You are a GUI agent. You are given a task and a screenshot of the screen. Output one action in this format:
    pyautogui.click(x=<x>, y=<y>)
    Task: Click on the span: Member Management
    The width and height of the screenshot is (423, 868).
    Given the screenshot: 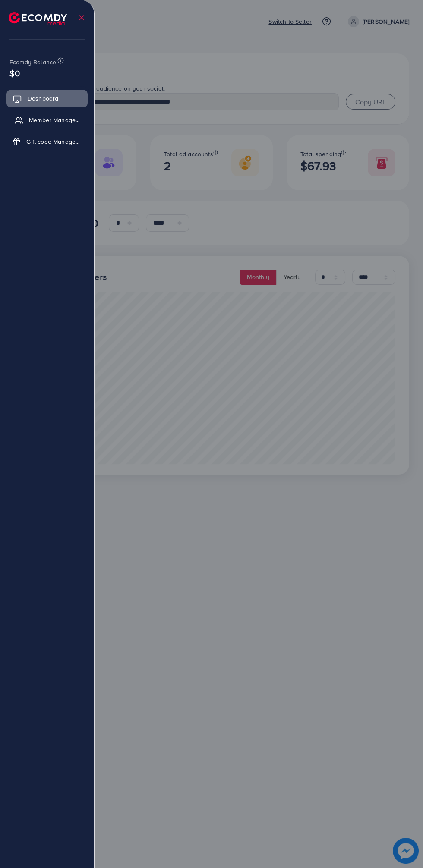 What is the action you would take?
    pyautogui.click(x=56, y=120)
    